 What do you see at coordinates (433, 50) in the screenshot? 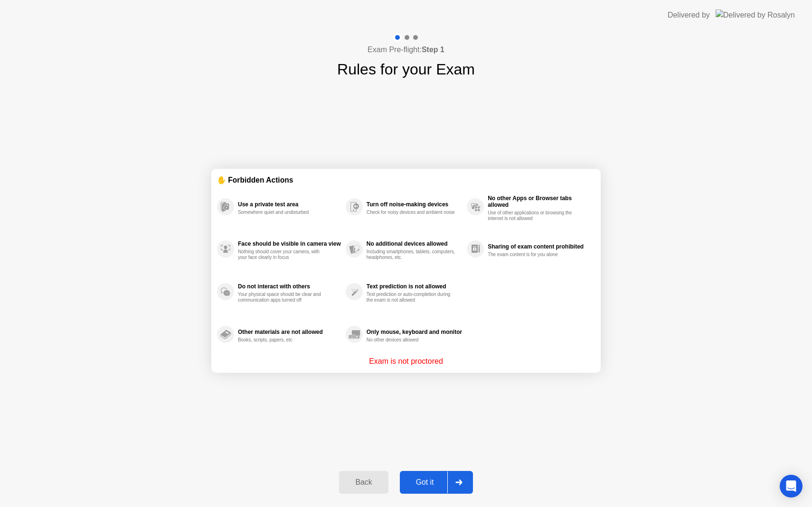
I see `b: Step 1` at bounding box center [433, 50].